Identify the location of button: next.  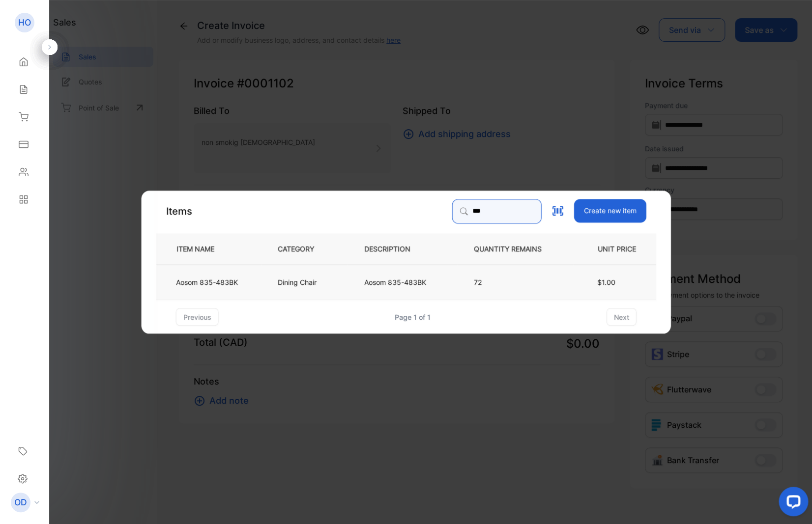
(621, 317).